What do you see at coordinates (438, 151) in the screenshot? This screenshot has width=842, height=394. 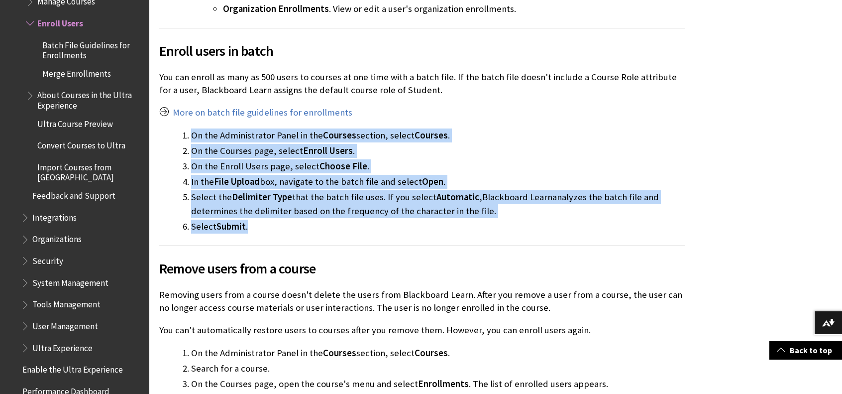 I see `li: On the Courses page, select .` at bounding box center [438, 151].